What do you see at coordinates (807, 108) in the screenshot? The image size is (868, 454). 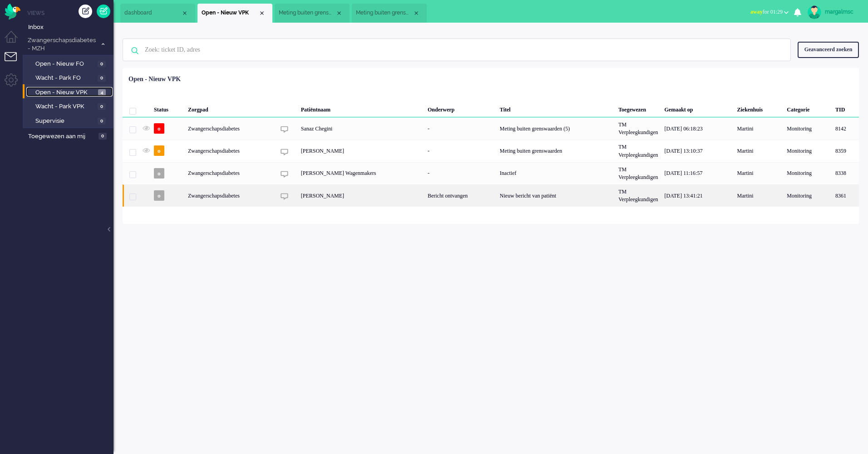 I see `div: Categorie` at bounding box center [807, 108].